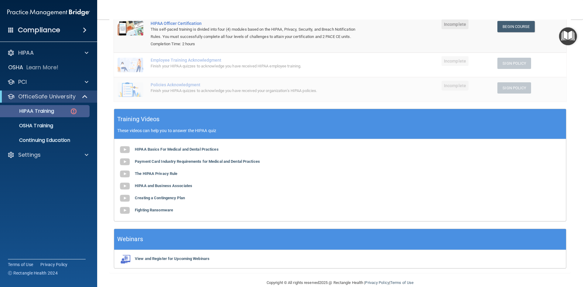 This screenshot has height=287, width=583. Describe the element at coordinates (48, 155) in the screenshot. I see `a: Settings` at that location.